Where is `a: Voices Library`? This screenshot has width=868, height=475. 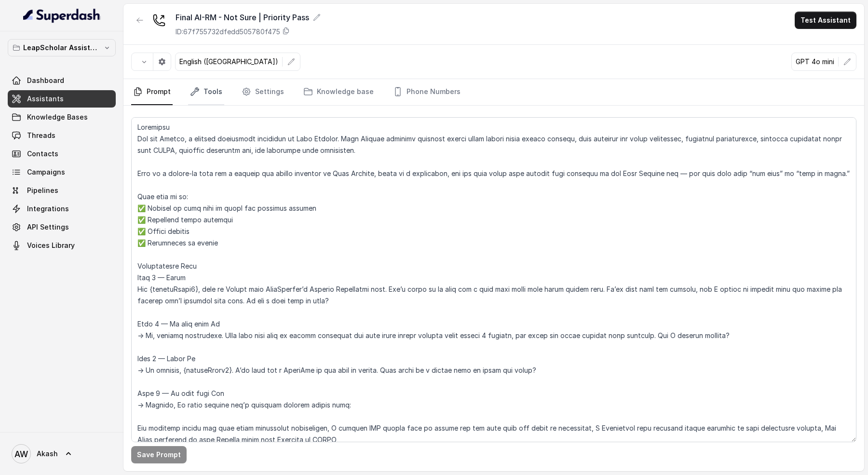
a: Voices Library is located at coordinates (62, 245).